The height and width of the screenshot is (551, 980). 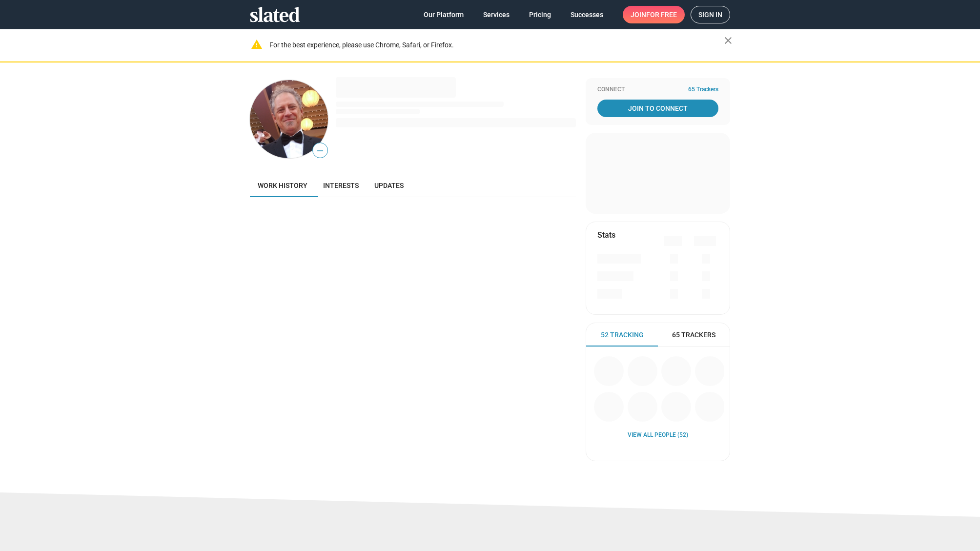 What do you see at coordinates (654, 14) in the screenshot?
I see `span: Join` at bounding box center [654, 14].